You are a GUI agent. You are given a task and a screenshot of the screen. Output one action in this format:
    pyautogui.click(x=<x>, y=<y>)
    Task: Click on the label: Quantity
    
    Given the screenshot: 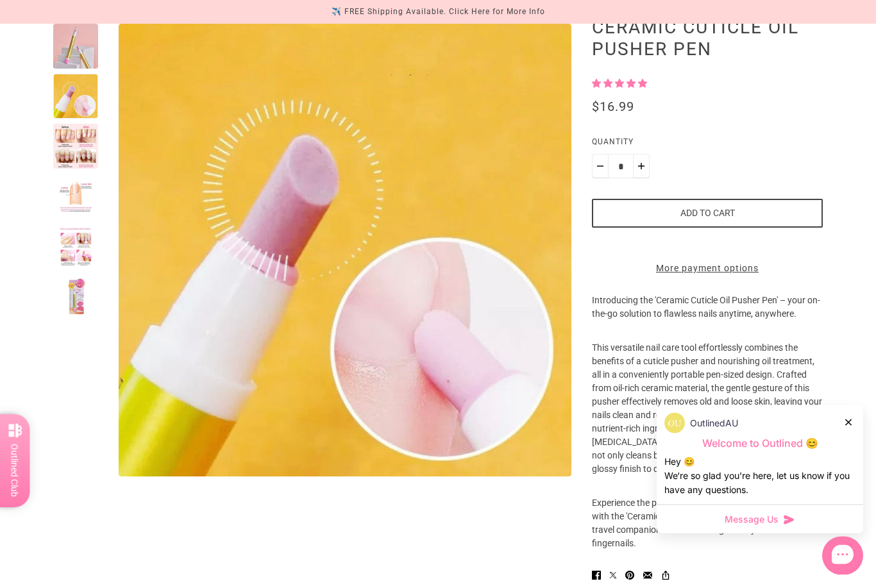 What is the action you would take?
    pyautogui.click(x=707, y=145)
    